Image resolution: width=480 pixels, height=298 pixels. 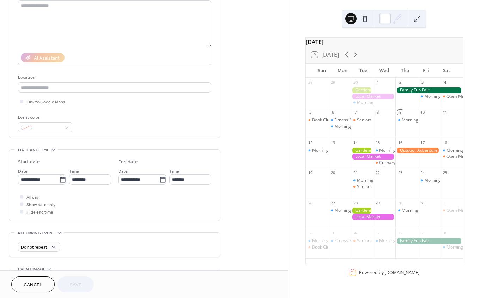 I want to click on div: 13, so click(x=333, y=142).